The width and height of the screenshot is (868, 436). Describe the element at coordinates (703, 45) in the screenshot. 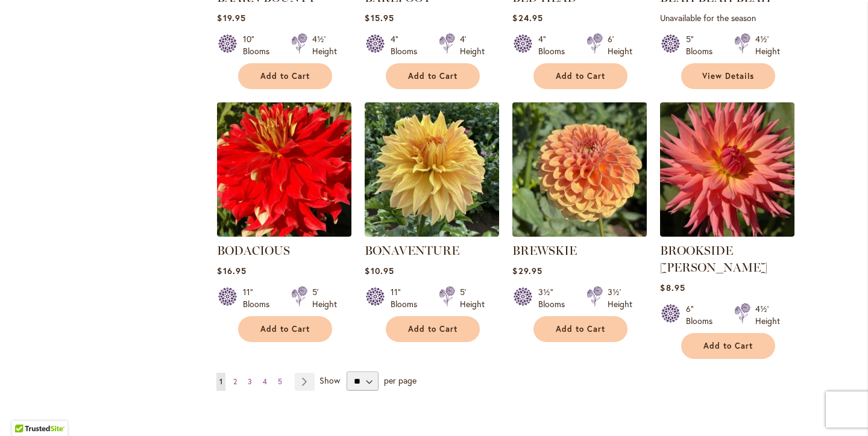

I see `div: 5" Blooms` at that location.